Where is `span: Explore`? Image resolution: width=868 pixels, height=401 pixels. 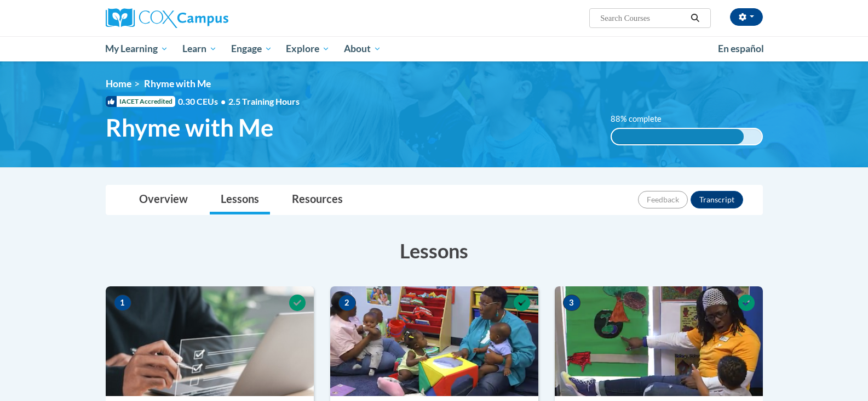
span: Explore is located at coordinates (308, 49).